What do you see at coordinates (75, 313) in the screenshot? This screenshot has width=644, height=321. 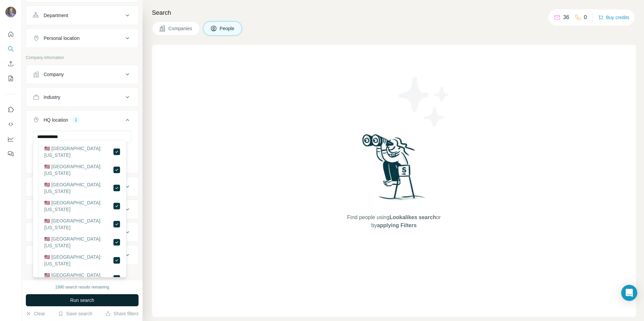 I see `button: Save search` at bounding box center [75, 313].